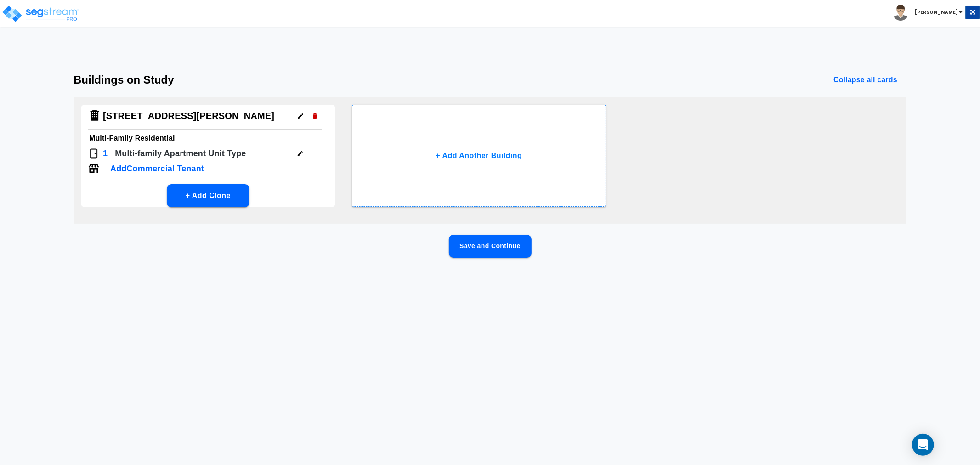  I want to click on img: logo_pro_r.png, so click(41, 14).